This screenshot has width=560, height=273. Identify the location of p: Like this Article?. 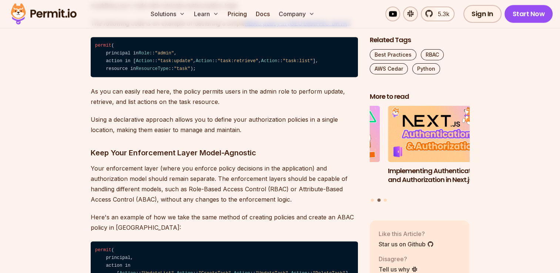
(406, 233).